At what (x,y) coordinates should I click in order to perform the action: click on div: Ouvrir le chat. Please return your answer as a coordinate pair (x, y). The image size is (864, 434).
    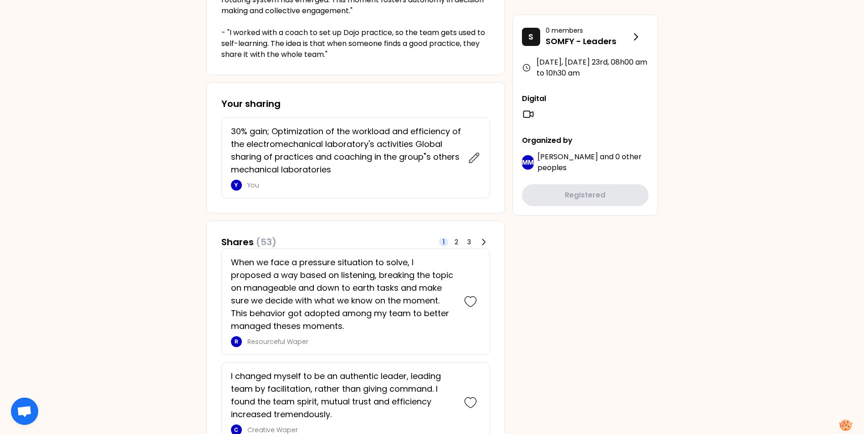
    Looking at the image, I should click on (25, 412).